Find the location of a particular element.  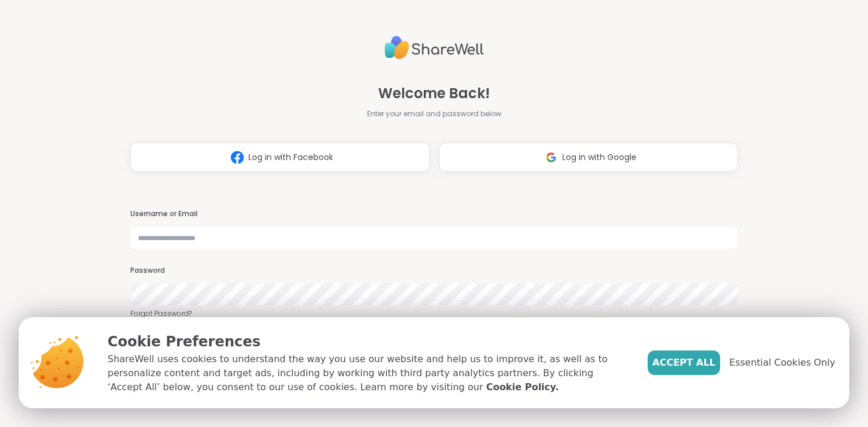

a: Cookie Policy. is located at coordinates (523, 387).